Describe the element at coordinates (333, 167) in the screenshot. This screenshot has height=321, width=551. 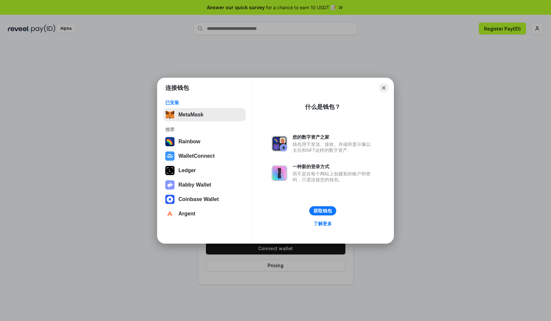
I see `div: 一种新的登录方式` at that location.